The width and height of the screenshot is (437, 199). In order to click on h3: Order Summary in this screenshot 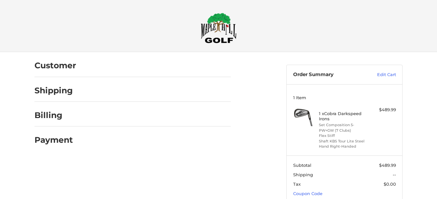, I will do `click(328, 75)`.